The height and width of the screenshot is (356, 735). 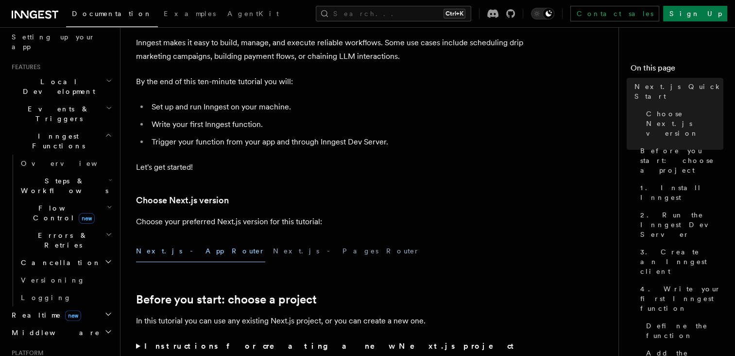 What do you see at coordinates (46, 297) in the screenshot?
I see `span: Logging` at bounding box center [46, 297].